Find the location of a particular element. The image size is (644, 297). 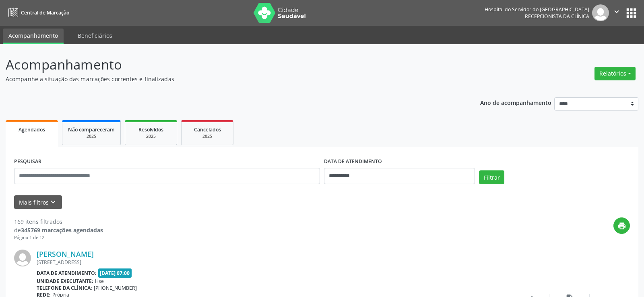

a: Acompanhamento is located at coordinates (33, 36).